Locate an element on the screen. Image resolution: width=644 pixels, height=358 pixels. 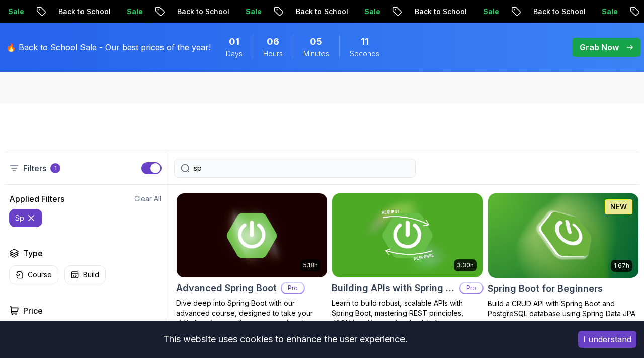
button: Course is located at coordinates (34, 275).